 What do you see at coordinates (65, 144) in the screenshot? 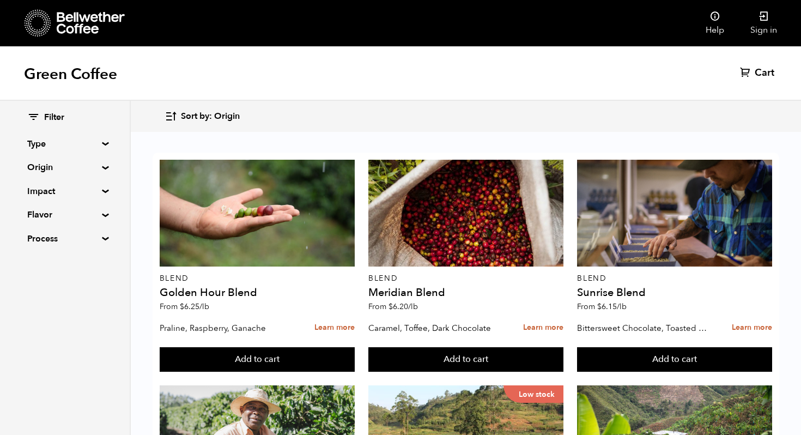
I see `summary: Type` at bounding box center [65, 144].